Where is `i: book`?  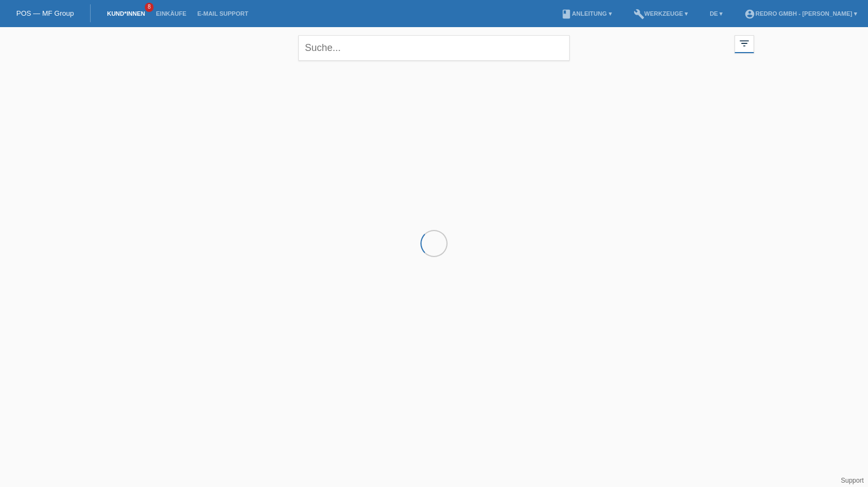 i: book is located at coordinates (566, 14).